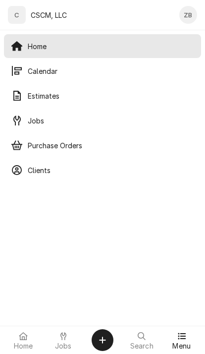 Image resolution: width=205 pixels, height=354 pixels. I want to click on span: Home, so click(111, 46).